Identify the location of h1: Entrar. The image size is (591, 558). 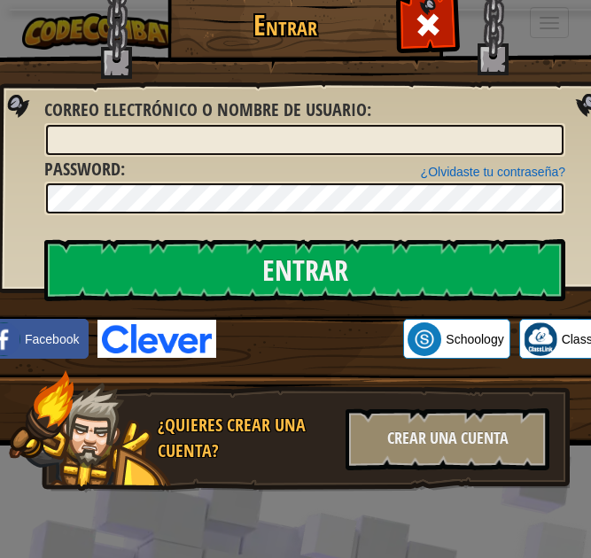
(284, 25).